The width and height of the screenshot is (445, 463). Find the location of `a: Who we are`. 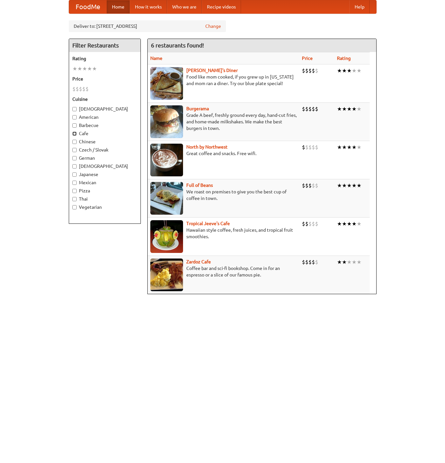

a: Who we are is located at coordinates (184, 7).